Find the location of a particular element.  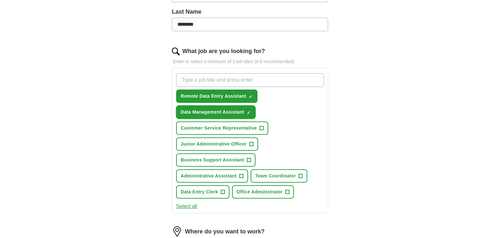

span: Data Entry Clerk is located at coordinates (199, 192).